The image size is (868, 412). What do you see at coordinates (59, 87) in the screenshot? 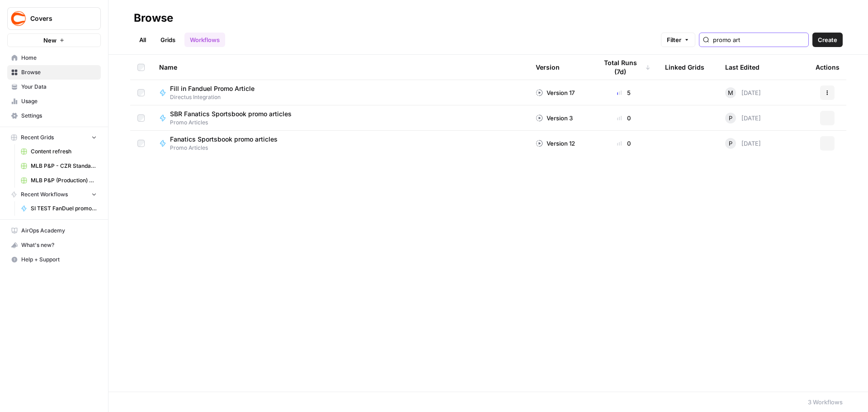
I see `span: Your Data` at bounding box center [59, 87].